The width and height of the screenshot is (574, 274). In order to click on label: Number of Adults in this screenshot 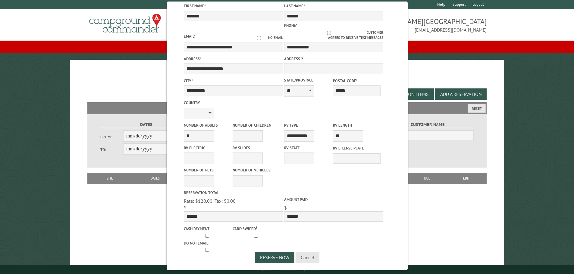, I will do `click(208, 125)`.